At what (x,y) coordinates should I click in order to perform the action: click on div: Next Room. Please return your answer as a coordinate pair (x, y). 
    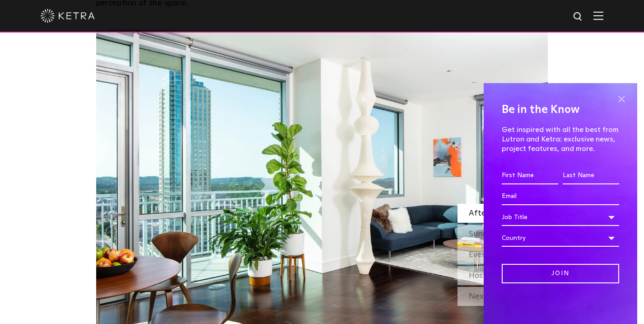
    Looking at the image, I should click on (503, 296).